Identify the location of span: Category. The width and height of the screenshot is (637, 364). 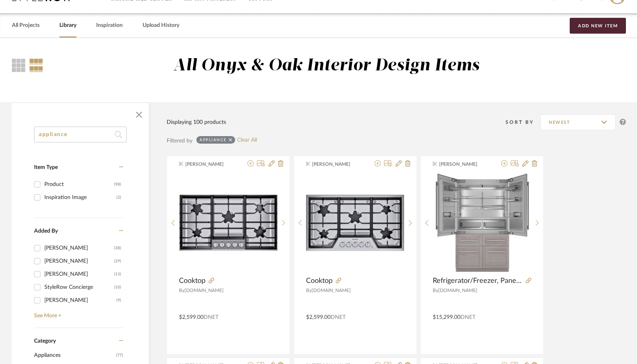
(45, 341).